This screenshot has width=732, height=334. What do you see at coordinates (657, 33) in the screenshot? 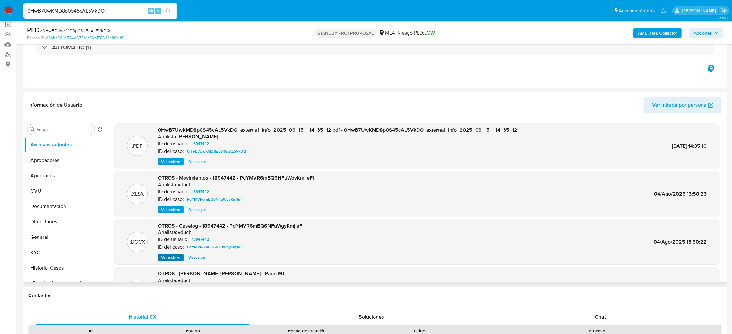
I see `b: AML Data Collector` at bounding box center [657, 33].